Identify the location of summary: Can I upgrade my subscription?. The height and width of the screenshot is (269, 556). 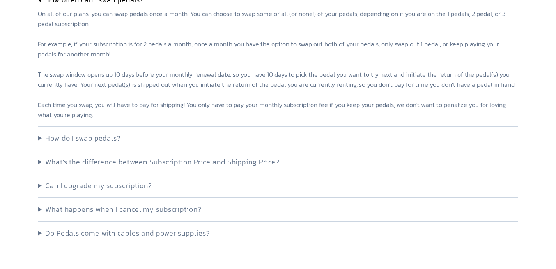
(278, 186).